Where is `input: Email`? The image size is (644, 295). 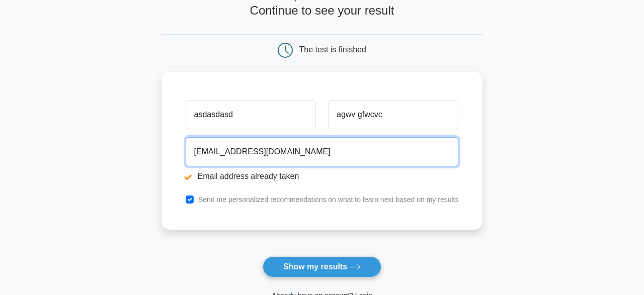 input: Email is located at coordinates (322, 151).